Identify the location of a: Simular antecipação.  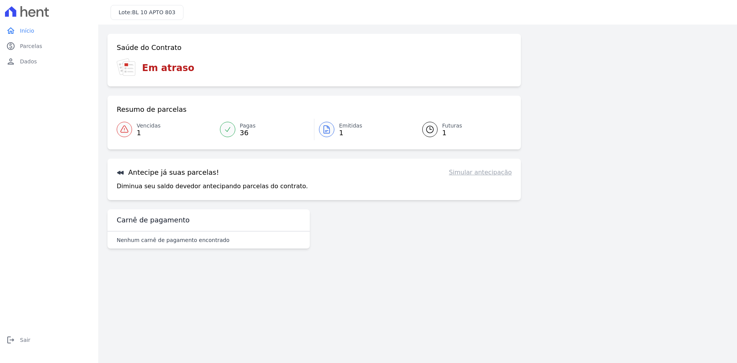
(480, 172).